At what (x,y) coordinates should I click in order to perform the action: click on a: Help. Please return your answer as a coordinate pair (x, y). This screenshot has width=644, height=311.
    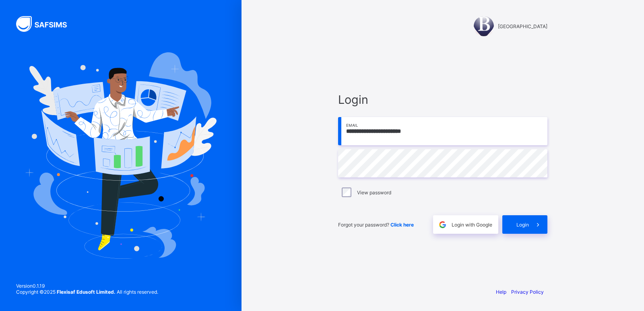
    Looking at the image, I should click on (501, 292).